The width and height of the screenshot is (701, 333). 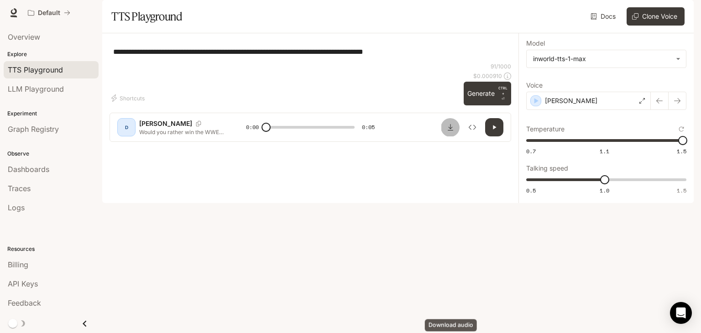 I want to click on p: Talking speed, so click(x=547, y=168).